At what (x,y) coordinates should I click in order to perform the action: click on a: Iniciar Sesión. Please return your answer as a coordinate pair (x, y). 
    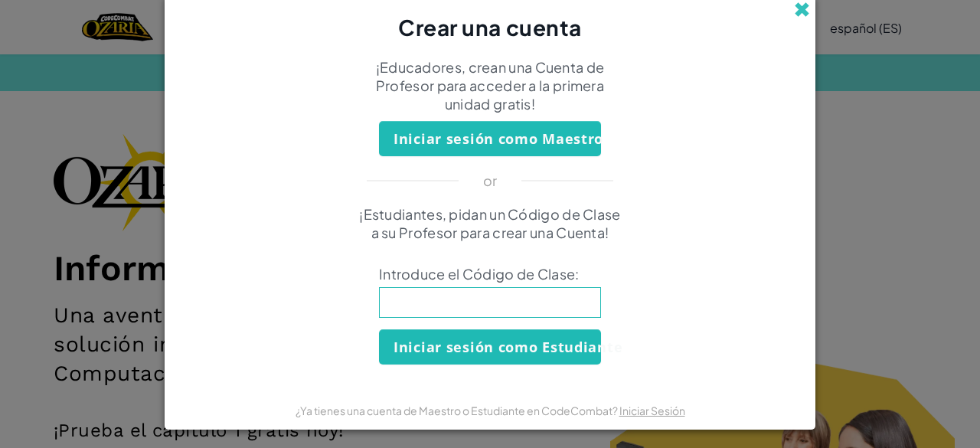
    Looking at the image, I should click on (652, 411).